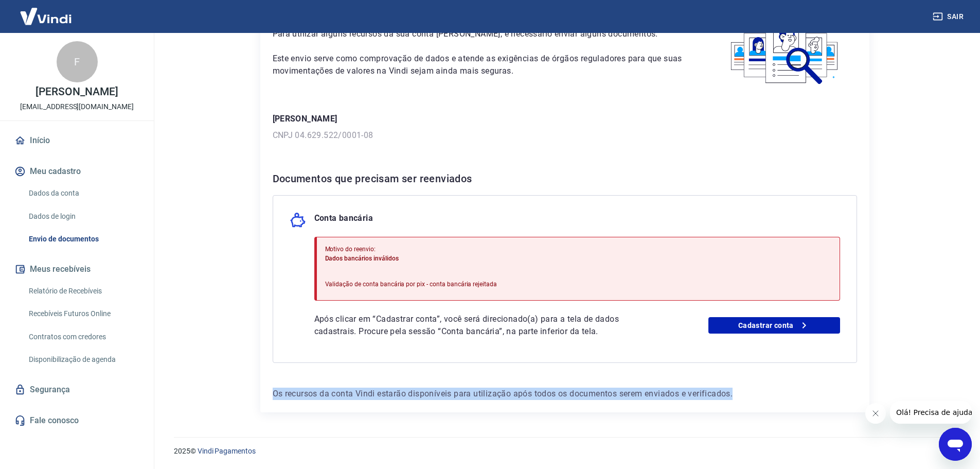  What do you see at coordinates (47, 11) in the screenshot?
I see `span: Olá! Precisa de ajuda?` at bounding box center [47, 11].